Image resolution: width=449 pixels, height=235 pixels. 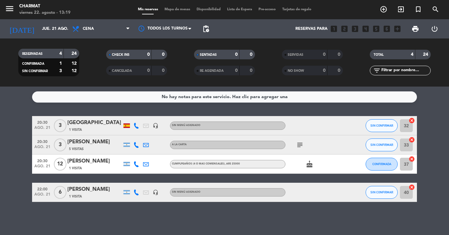 What do you see at coordinates (381, 164) in the screenshot?
I see `button: CONFIRMADA` at bounding box center [381, 164].